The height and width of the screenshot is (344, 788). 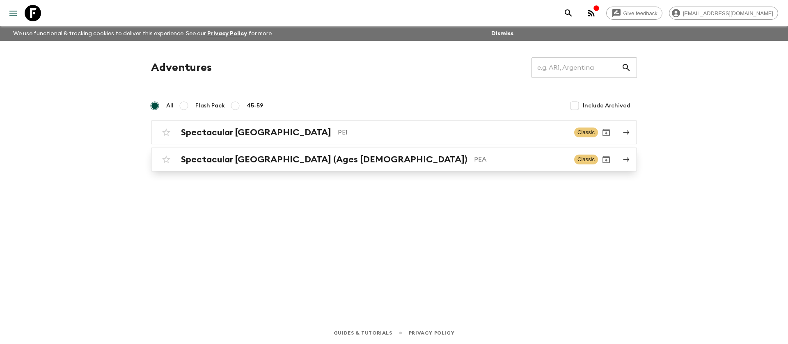 I want to click on a: Guides & Tutorials, so click(x=363, y=333).